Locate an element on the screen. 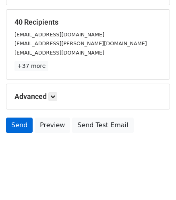 Image resolution: width=176 pixels, height=200 pixels. h5: Advanced is located at coordinates (88, 96).